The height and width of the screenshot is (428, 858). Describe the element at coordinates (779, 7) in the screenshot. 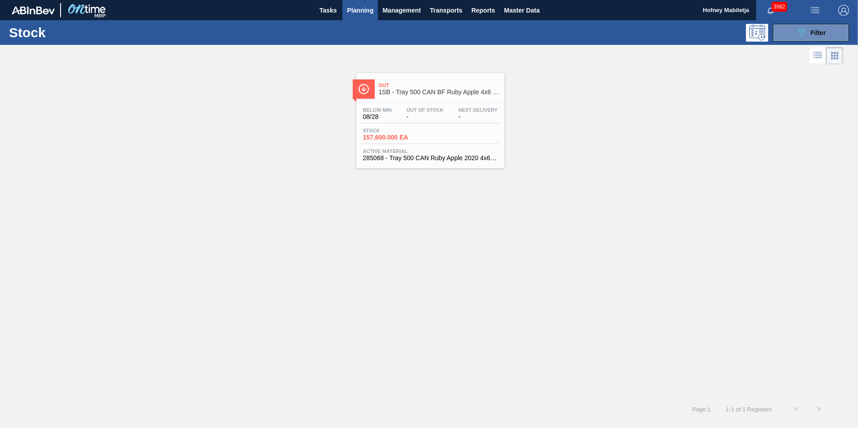

I see `span: 3982` at that location.